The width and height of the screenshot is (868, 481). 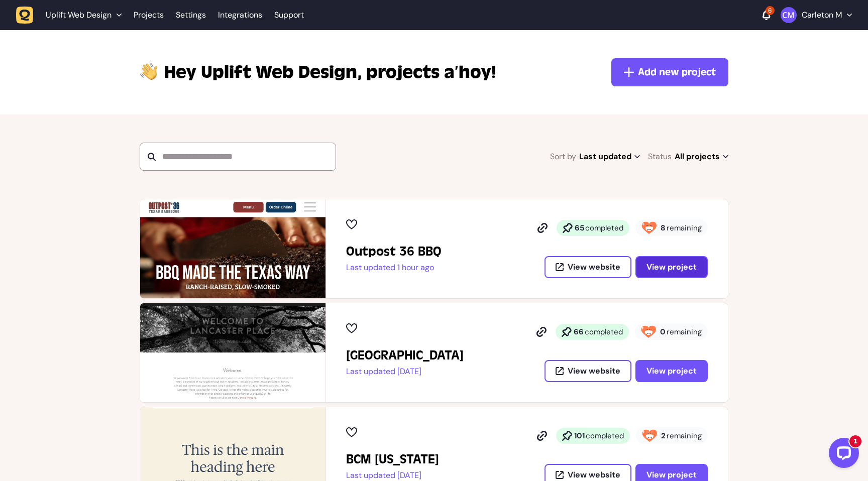 I want to click on img: Lancaster Place, so click(x=233, y=353).